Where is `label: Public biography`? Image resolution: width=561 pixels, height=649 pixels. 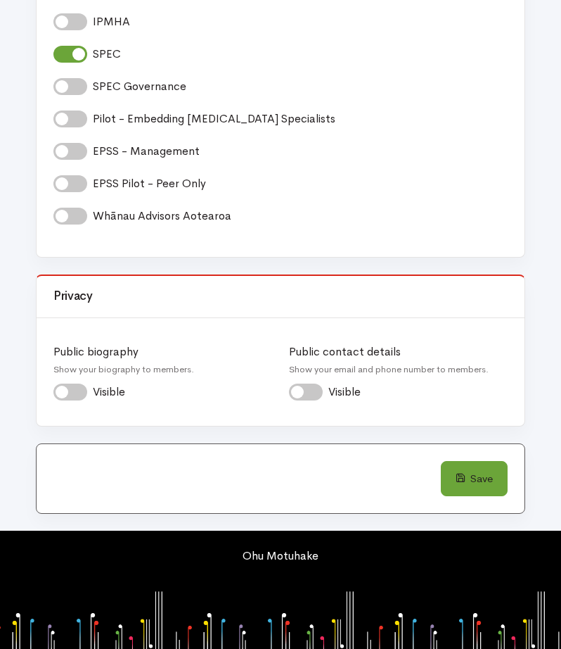 label: Public biography is located at coordinates (124, 362).